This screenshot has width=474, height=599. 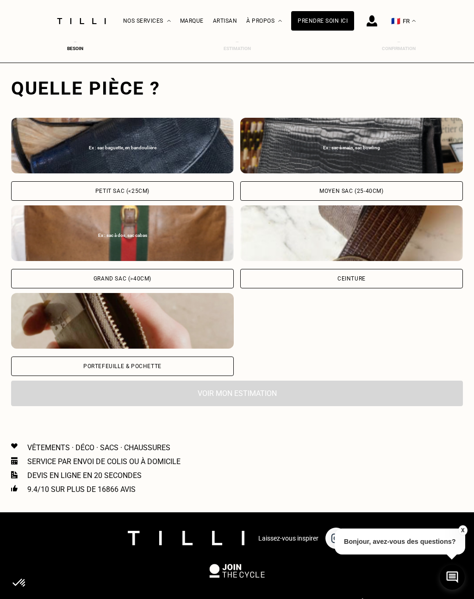 I want to click on button: 🇫🇷 FR, so click(x=404, y=21).